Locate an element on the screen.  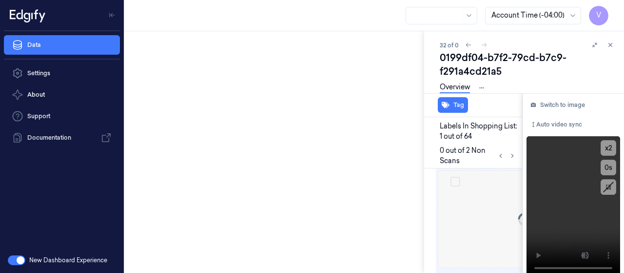
a: Documentation is located at coordinates (62, 137).